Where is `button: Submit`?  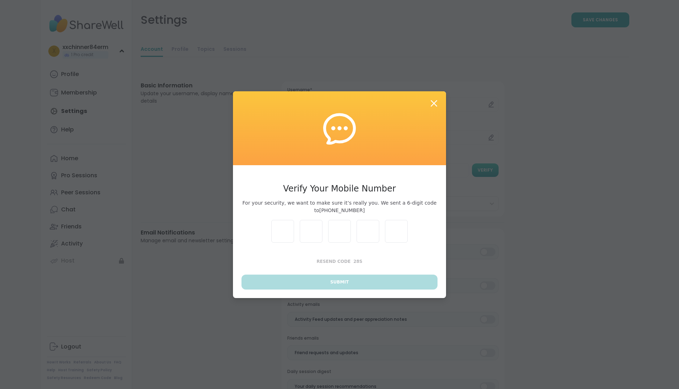
button: Submit is located at coordinates (340, 282).